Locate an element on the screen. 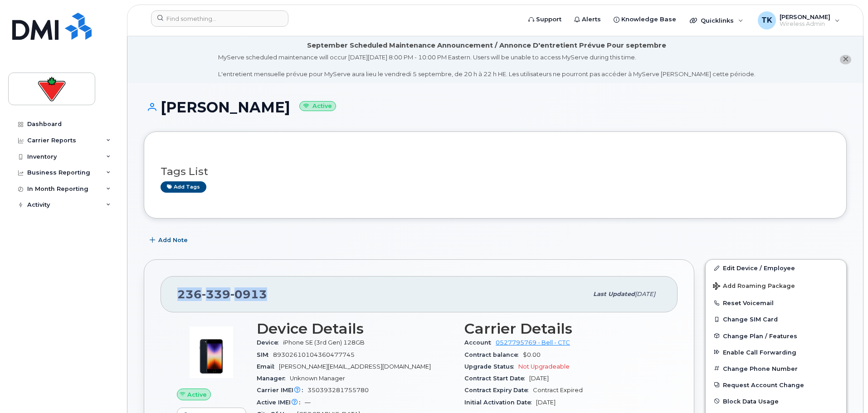  button: Enable Call Forwarding is located at coordinates (776, 352).